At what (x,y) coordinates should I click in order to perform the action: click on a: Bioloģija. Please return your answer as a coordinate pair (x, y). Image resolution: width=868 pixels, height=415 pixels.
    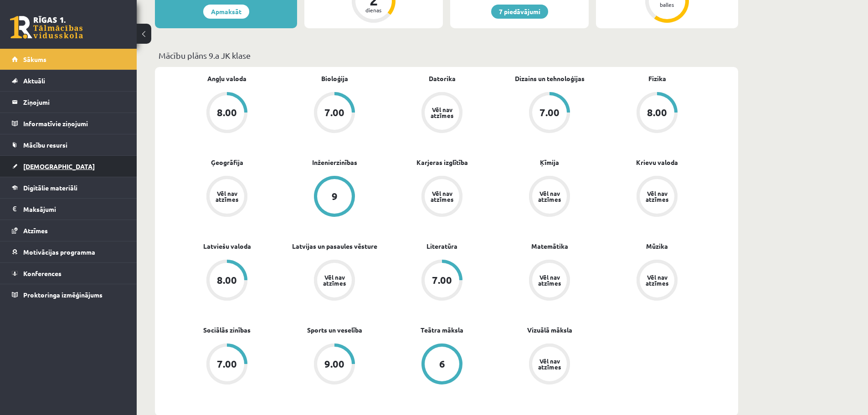
    Looking at the image, I should click on (334, 79).